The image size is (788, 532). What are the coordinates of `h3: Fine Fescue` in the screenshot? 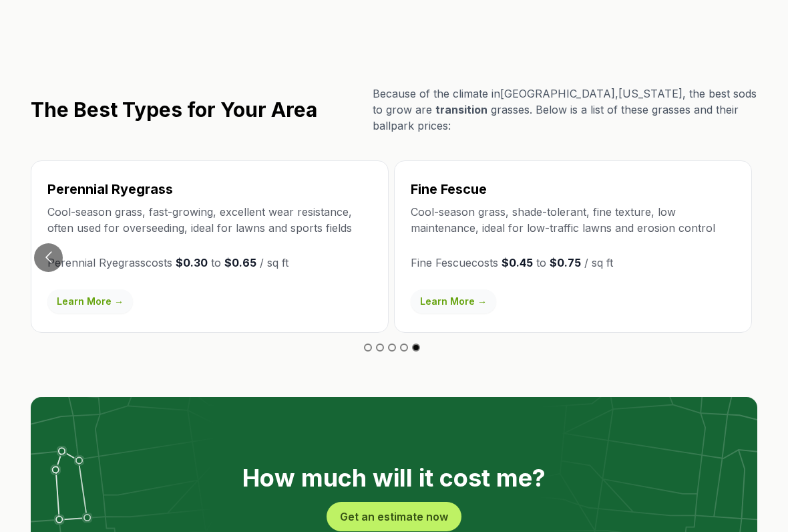 It's located at (573, 189).